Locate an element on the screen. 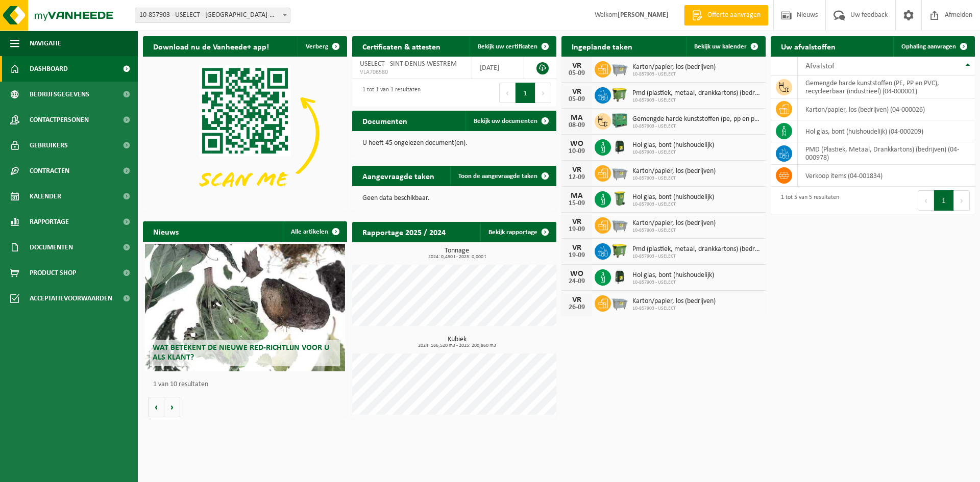  h3: Kubiek is located at coordinates (457, 342).